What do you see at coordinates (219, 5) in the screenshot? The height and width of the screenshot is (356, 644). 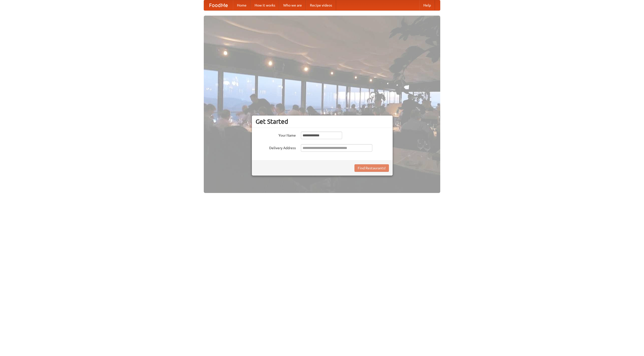 I see `a: FoodMe` at bounding box center [219, 5].